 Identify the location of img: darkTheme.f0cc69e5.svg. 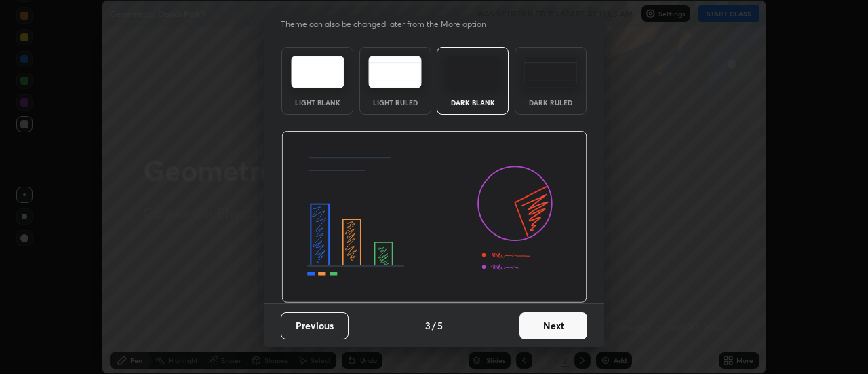
(473, 72).